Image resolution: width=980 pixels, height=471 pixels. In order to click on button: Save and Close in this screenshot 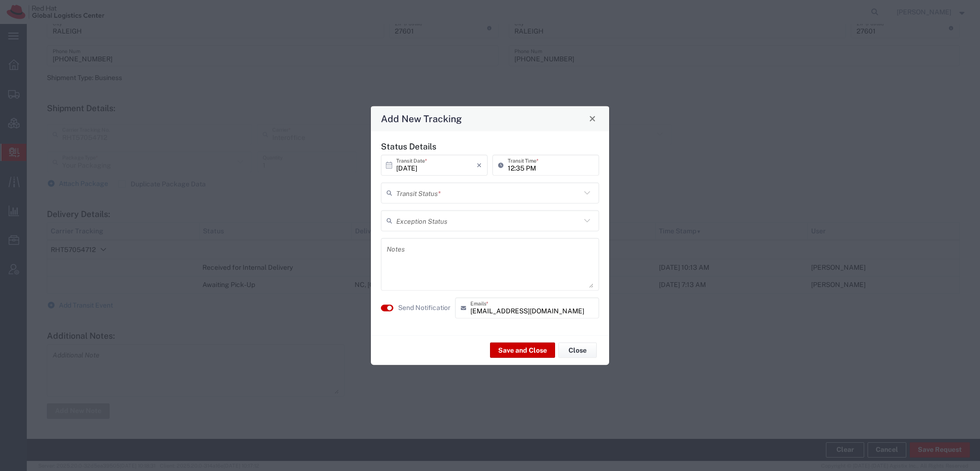, I will do `click(523, 351)`.